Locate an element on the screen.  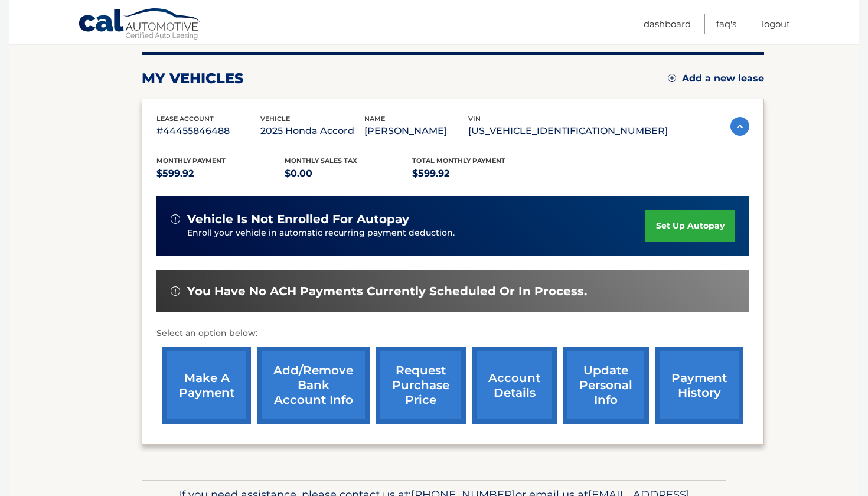
span: Monthly sales Tax is located at coordinates (321, 161).